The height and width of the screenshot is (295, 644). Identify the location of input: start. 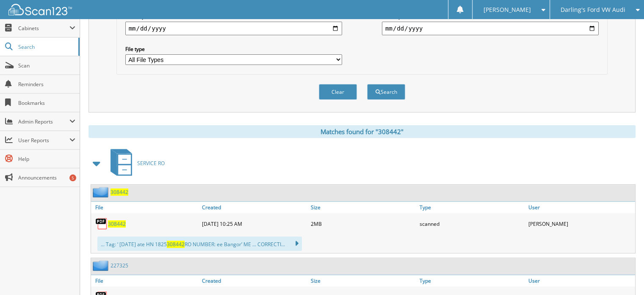
(234, 28).